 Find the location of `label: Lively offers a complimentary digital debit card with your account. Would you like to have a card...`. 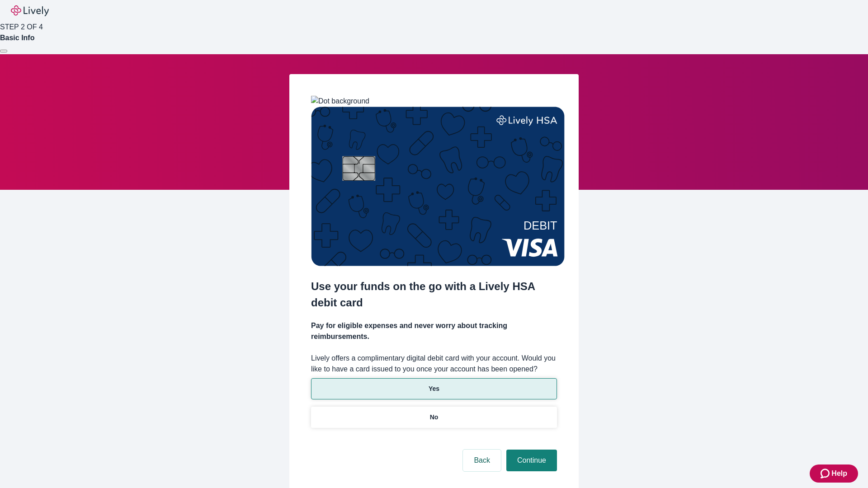

label: Lively offers a complimentary digital debit card with your account. Would you like to have a card... is located at coordinates (434, 363).